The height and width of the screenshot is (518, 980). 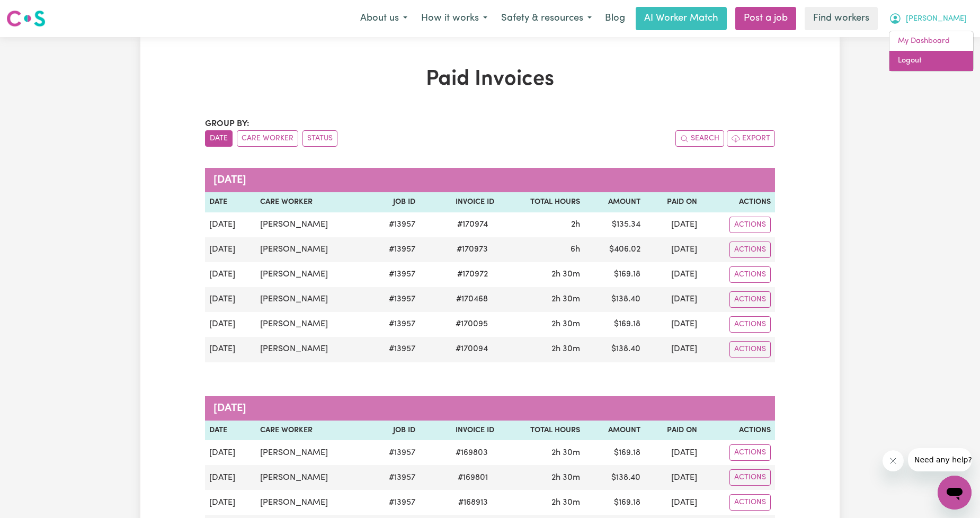 I want to click on a: Post a job, so click(x=766, y=19).